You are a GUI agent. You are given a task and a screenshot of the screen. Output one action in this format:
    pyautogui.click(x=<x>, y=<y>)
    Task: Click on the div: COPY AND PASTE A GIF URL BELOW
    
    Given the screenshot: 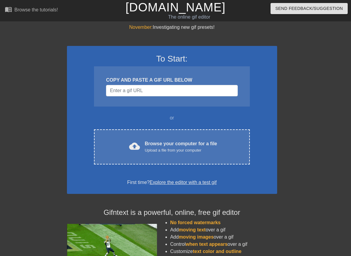 What is the action you would take?
    pyautogui.click(x=172, y=80)
    